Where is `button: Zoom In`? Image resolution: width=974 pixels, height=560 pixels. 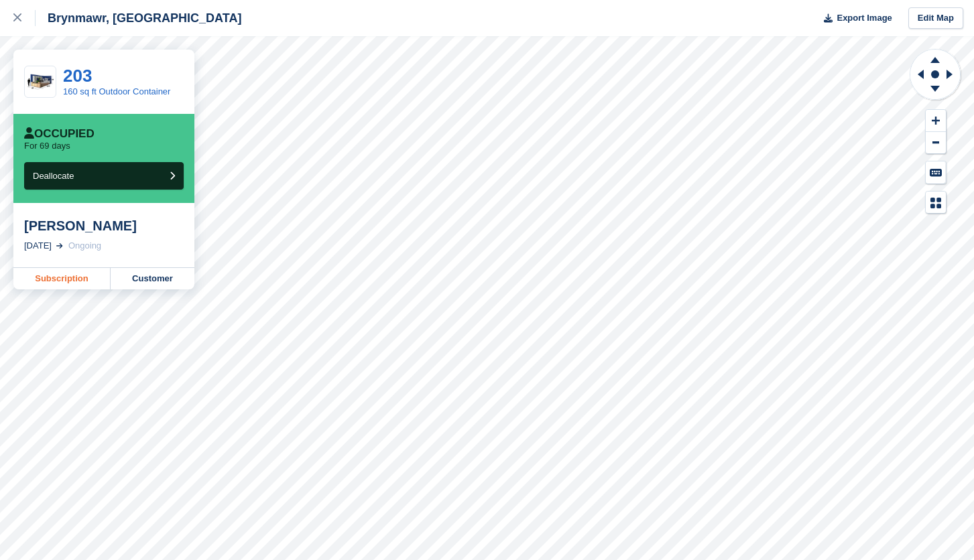 button: Zoom In is located at coordinates (936, 121).